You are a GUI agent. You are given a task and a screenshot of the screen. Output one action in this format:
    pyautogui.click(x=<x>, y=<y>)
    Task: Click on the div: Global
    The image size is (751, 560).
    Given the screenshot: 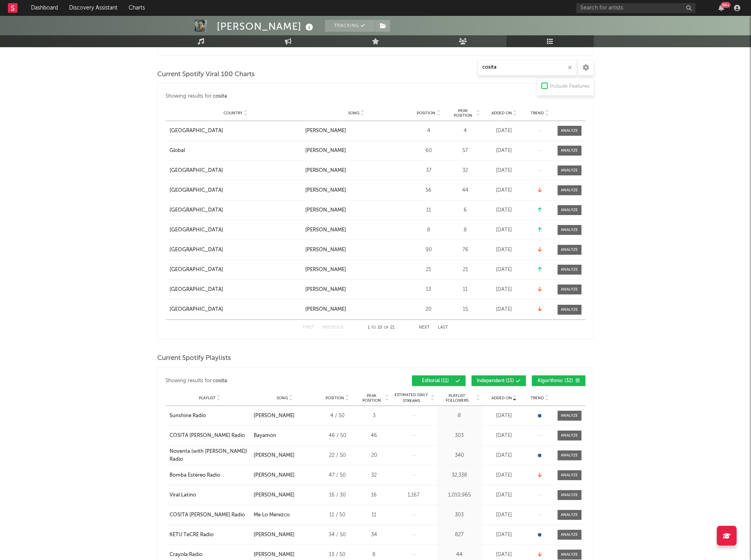 What is the action you would take?
    pyautogui.click(x=177, y=150)
    